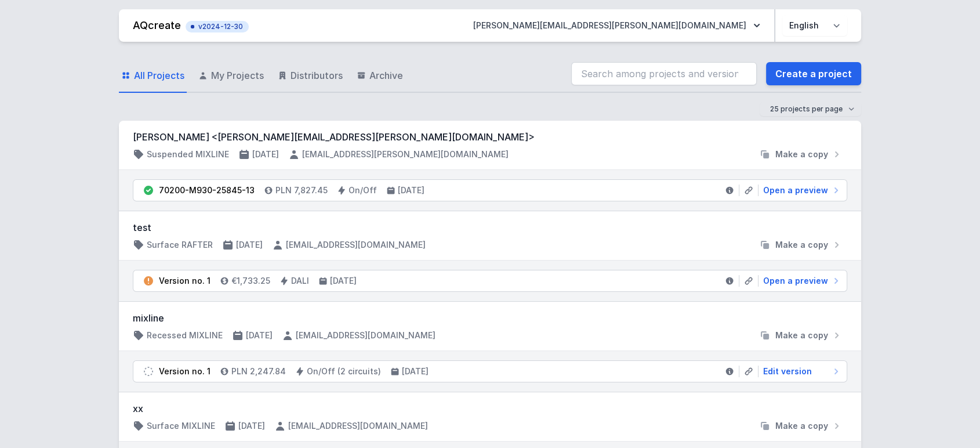  I want to click on h4: PLN 2,247.84, so click(259, 371).